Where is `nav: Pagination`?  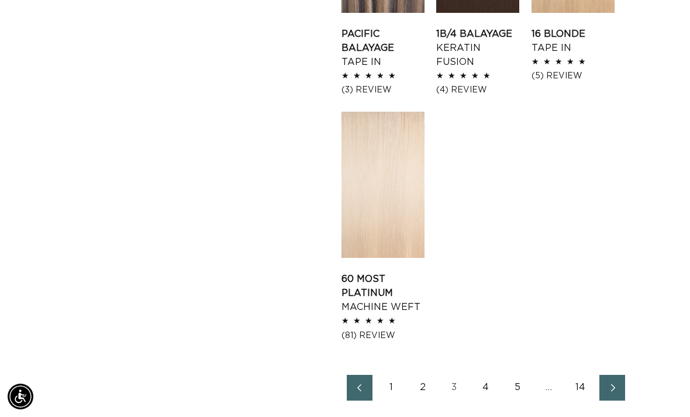
nav: Pagination is located at coordinates (486, 388).